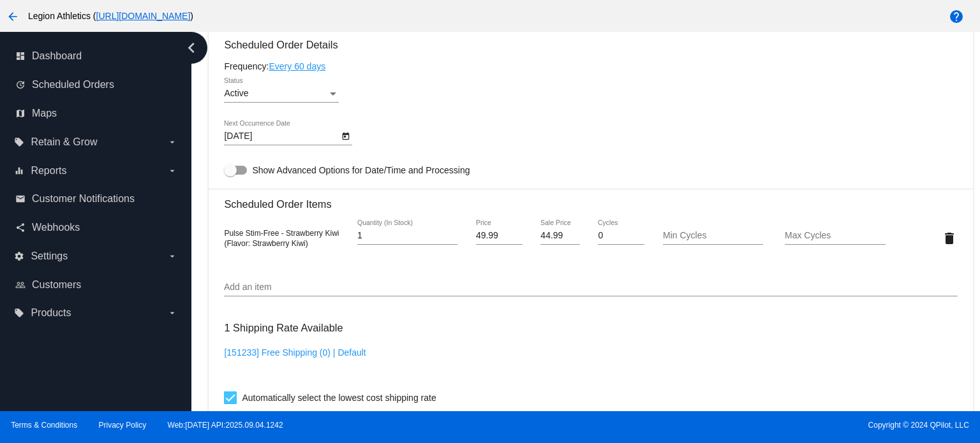 This screenshot has height=443, width=980. What do you see at coordinates (283, 328) in the screenshot?
I see `h3: 1 Shipping Rate Available` at bounding box center [283, 328].